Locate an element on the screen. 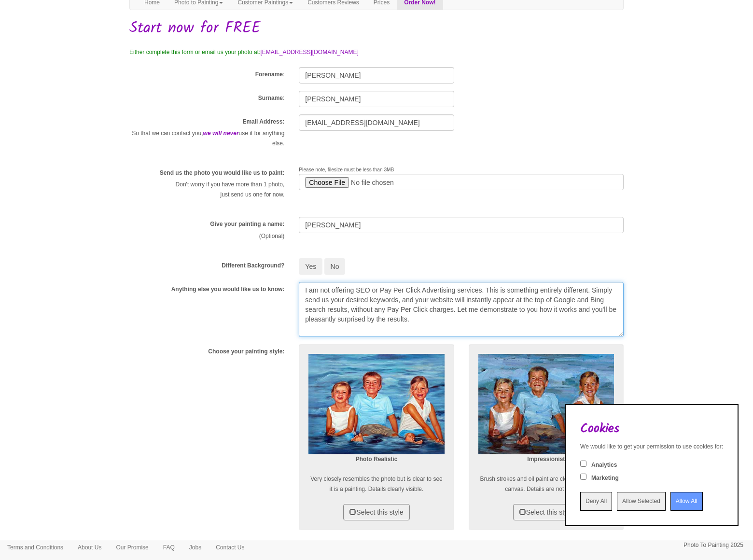  div: We would like to get your permission to use cookies for: is located at coordinates (652, 446).